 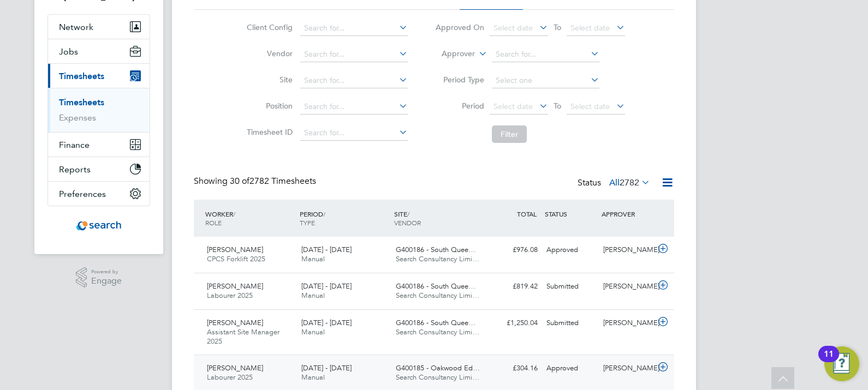 What do you see at coordinates (268, 132) in the screenshot?
I see `label: Timesheet ID` at bounding box center [268, 132].